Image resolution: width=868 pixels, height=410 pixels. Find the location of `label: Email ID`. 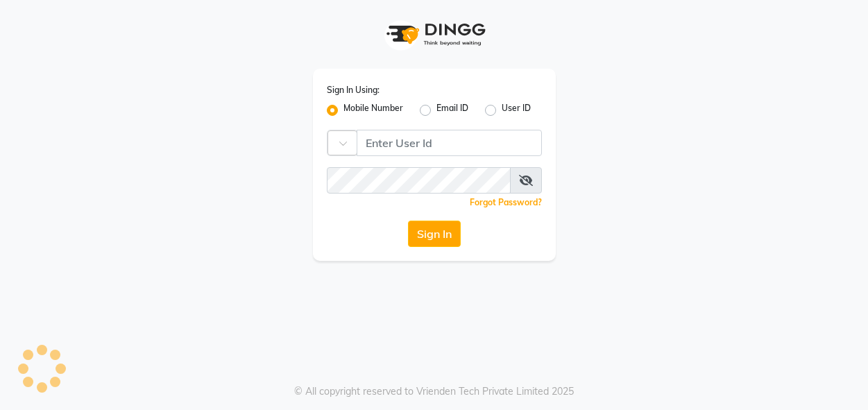

label: Email ID is located at coordinates (453, 110).